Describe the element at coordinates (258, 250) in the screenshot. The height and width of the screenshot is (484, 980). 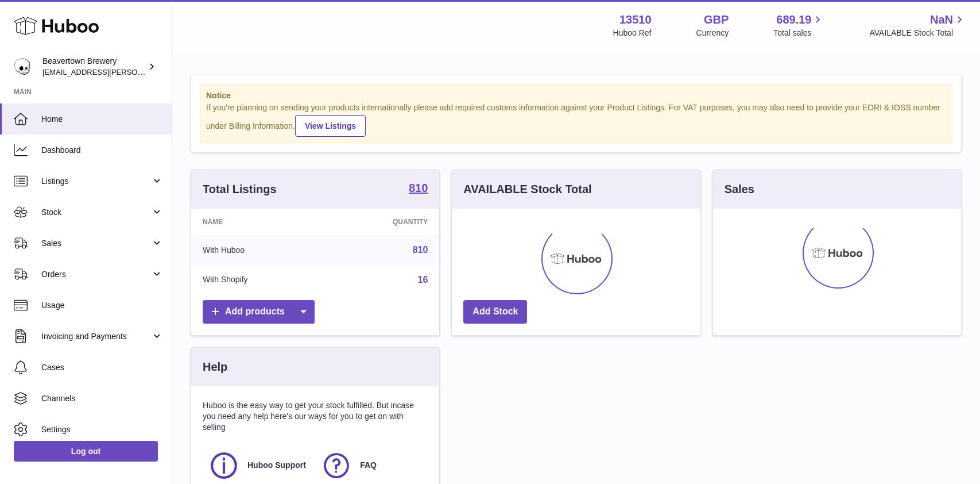
I see `td: With Huboo` at that location.